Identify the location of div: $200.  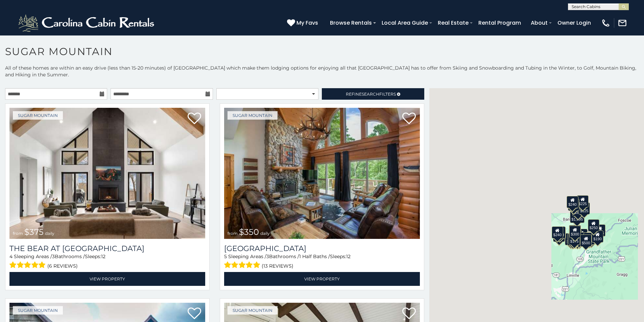
(582, 235).